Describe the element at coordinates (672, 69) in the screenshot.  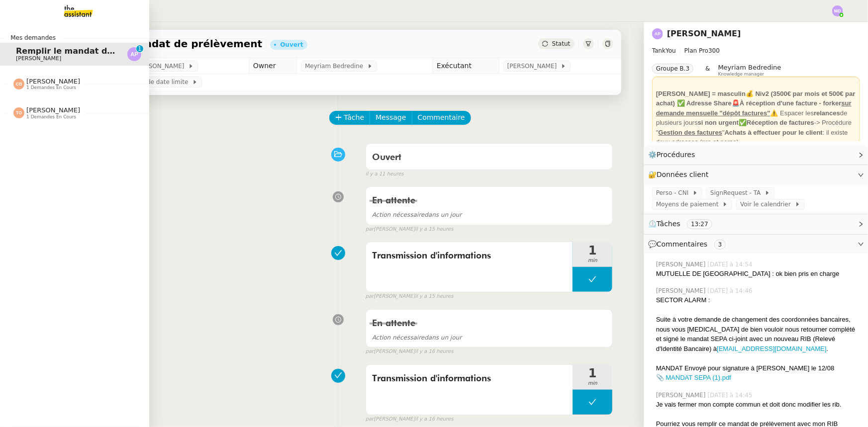
I see `nz-tag: Groupe B.3` at that location.